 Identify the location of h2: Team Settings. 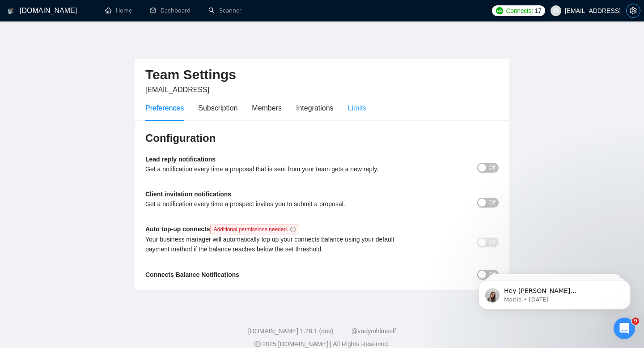
(322, 75).